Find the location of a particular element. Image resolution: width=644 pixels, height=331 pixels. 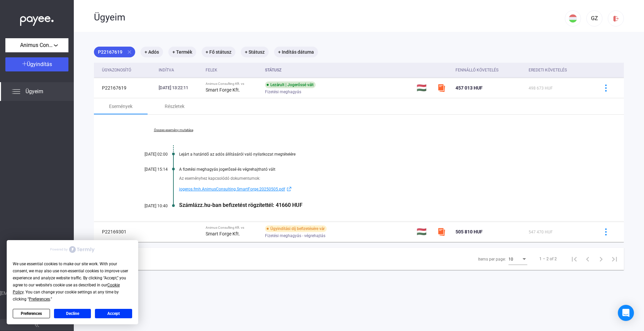

span: Fizetési meghagyás is located at coordinates (283, 92).